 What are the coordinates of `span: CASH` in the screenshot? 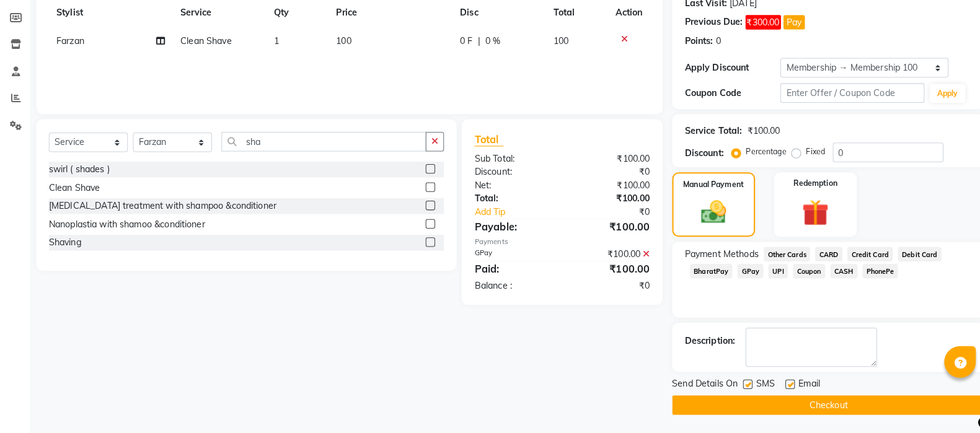 It's located at (835, 274).